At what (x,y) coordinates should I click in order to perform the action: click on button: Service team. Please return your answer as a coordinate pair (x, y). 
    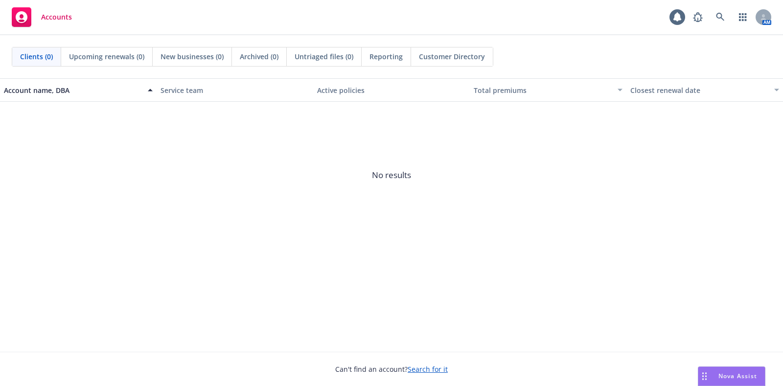
    Looking at the image, I should click on (235, 90).